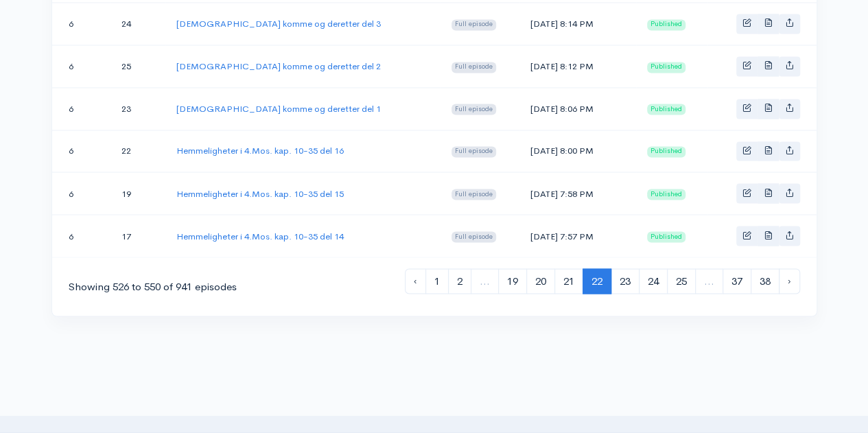  What do you see at coordinates (512, 281) in the screenshot?
I see `a: 19` at bounding box center [512, 281].